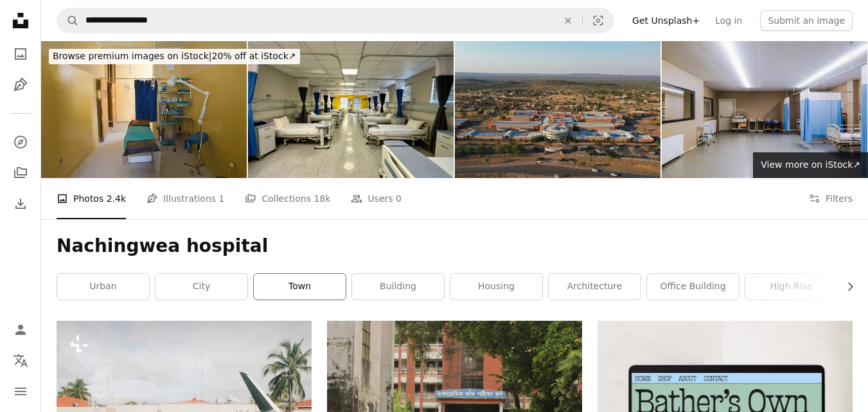 This screenshot has height=412, width=868. I want to click on span: Browse premium images on iStock |, so click(132, 56).